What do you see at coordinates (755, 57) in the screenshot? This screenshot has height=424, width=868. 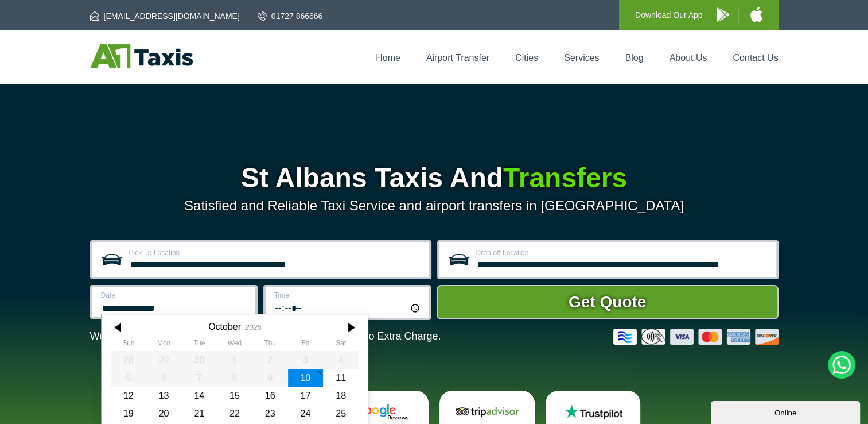 I see `a: Contact Us` at bounding box center [755, 57].